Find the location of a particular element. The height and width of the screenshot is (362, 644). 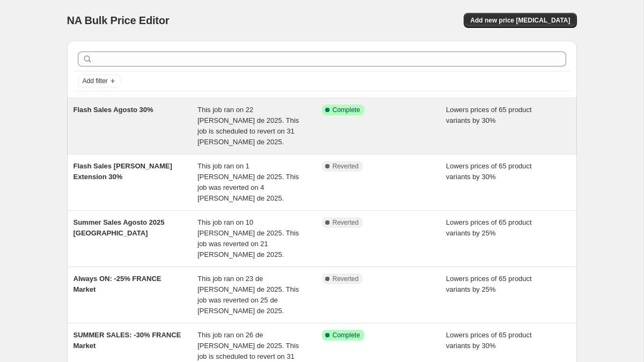

span: Add filter is located at coordinates (95, 81).